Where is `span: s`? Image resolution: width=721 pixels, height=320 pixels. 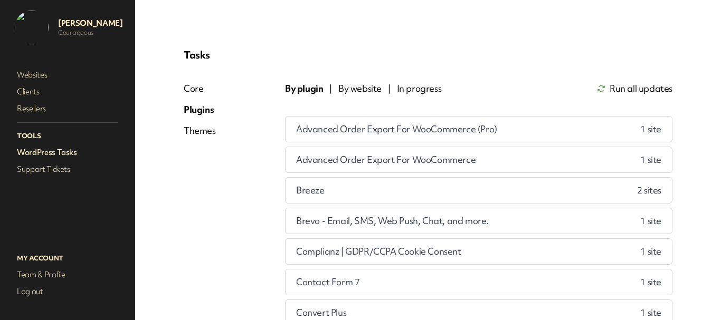
span: s is located at coordinates (659, 190).